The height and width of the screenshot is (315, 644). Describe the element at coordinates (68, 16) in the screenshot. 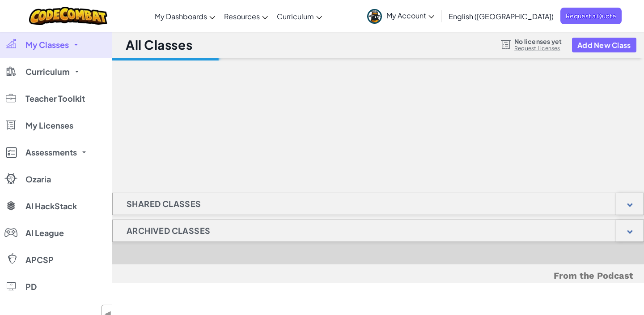

I see `a: CodeCombat logo` at that location.